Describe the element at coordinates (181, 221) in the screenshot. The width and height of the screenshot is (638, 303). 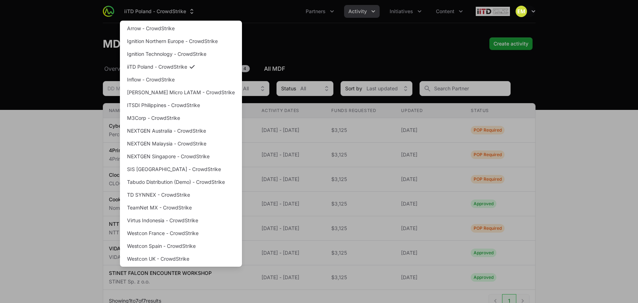
I see `a: Virtus Indonesia - CrowdStrike` at that location.